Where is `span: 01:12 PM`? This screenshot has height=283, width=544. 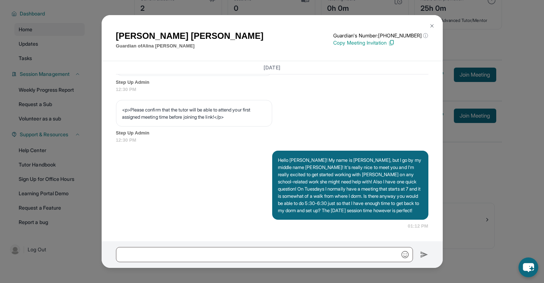 span: 01:12 PM is located at coordinates (418, 226).